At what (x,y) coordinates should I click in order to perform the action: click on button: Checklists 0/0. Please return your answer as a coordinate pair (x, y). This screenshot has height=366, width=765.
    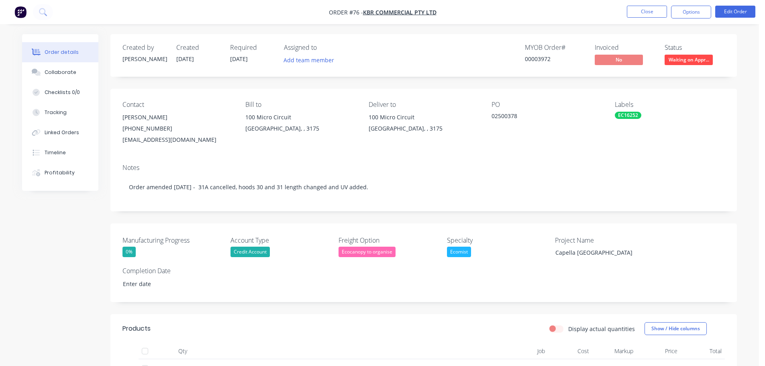
    Looking at the image, I should click on (60, 92).